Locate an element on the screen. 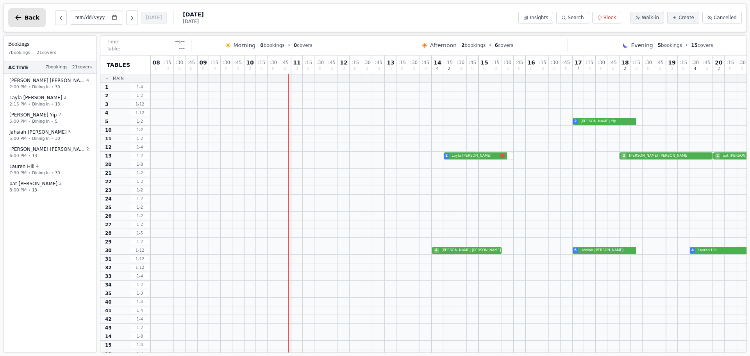  span: 29 is located at coordinates (108, 242).